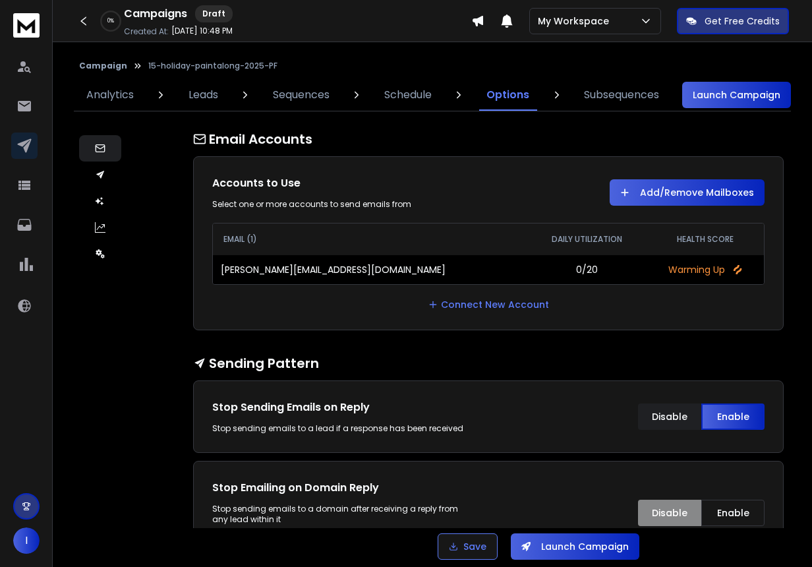 This screenshot has height=567, width=812. Describe the element at coordinates (488, 363) in the screenshot. I see `h1: Sending Pattern` at that location.